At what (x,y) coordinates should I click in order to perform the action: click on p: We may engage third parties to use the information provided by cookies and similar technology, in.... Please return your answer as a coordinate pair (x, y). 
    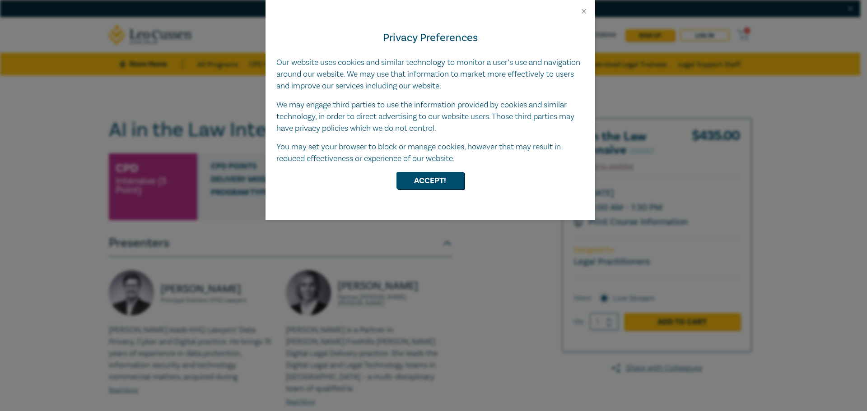
    Looking at the image, I should click on (430, 117).